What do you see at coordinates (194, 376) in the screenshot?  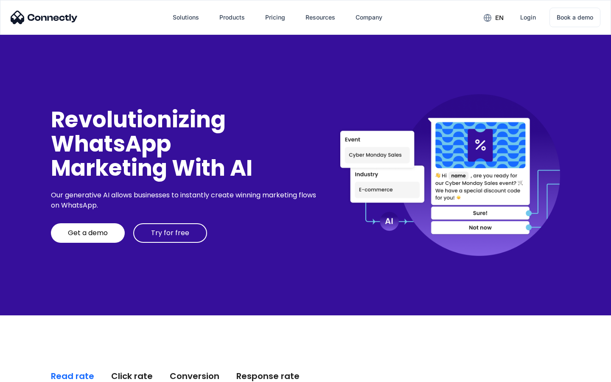 I see `div: Conversion` at bounding box center [194, 376].